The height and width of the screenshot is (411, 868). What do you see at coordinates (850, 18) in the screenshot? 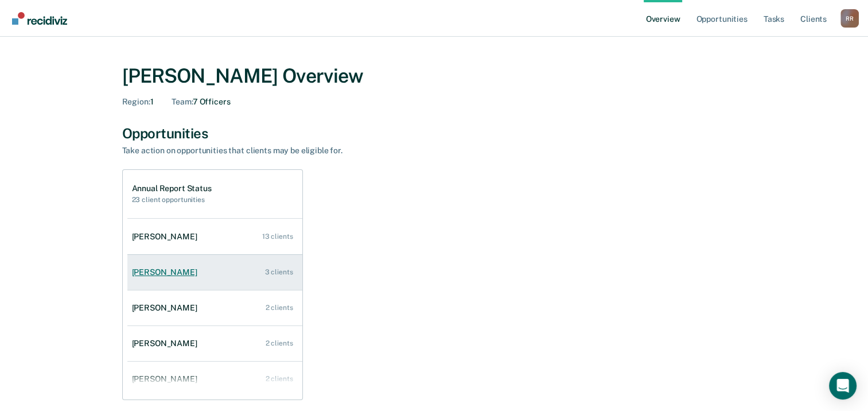
I see `div: R R` at bounding box center [850, 18].